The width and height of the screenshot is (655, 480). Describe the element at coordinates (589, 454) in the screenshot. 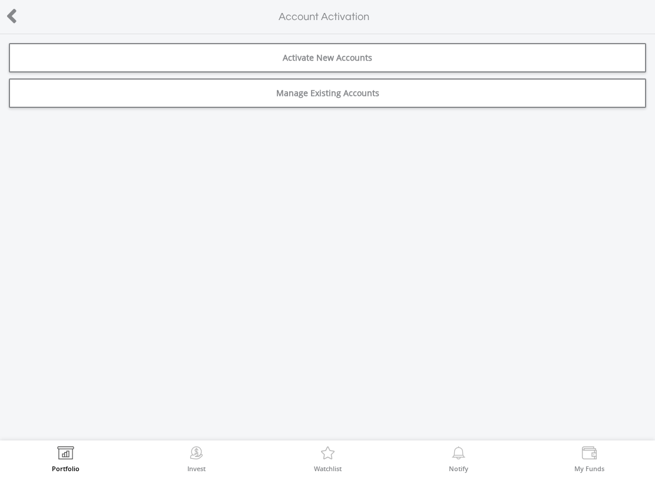

I see `img: View Funds` at that location.